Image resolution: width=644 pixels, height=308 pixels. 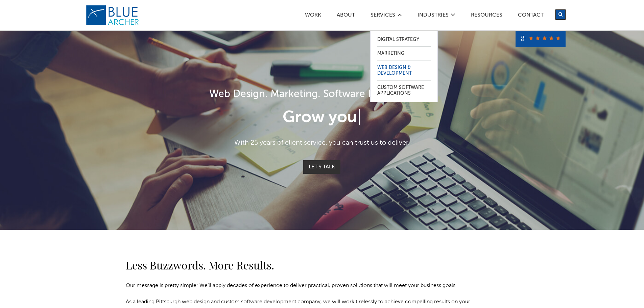 What do you see at coordinates (487, 16) in the screenshot?
I see `a: Resources` at bounding box center [487, 16].